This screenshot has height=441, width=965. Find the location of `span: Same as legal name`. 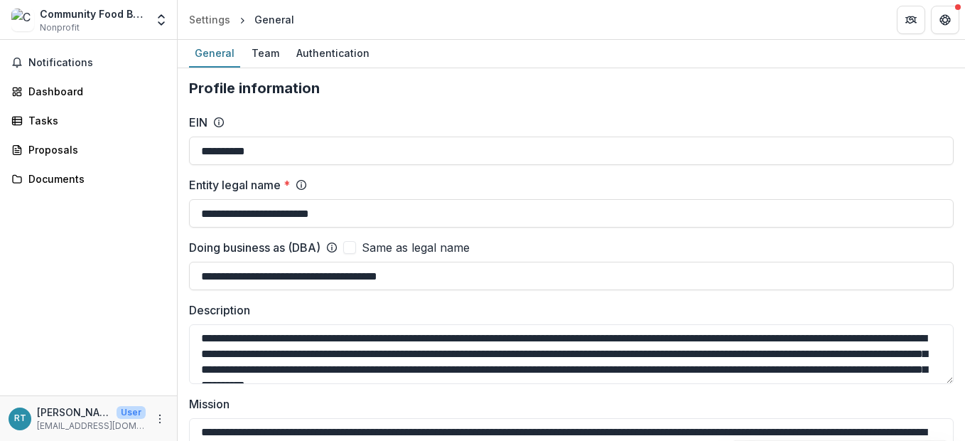

span: Same as legal name is located at coordinates (416, 247).